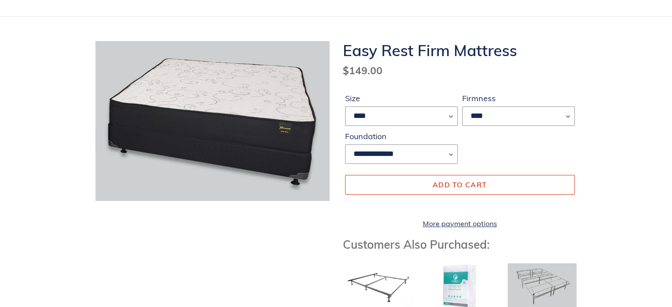 Image resolution: width=672 pixels, height=307 pixels. Describe the element at coordinates (460, 185) in the screenshot. I see `span: Add to cart` at that location.